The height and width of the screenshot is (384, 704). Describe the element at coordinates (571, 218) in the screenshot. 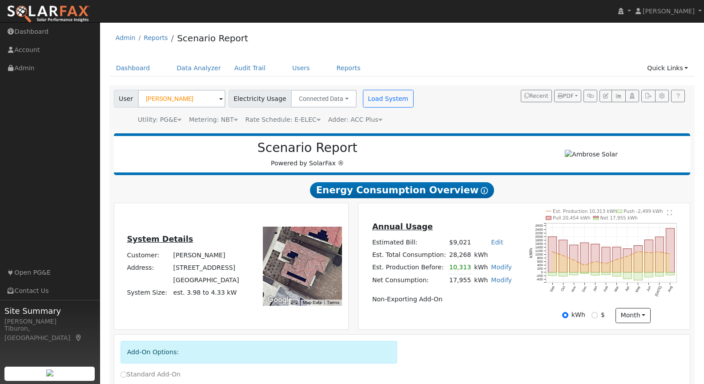

I see `text: Pull 20,454 kWh` at that location.